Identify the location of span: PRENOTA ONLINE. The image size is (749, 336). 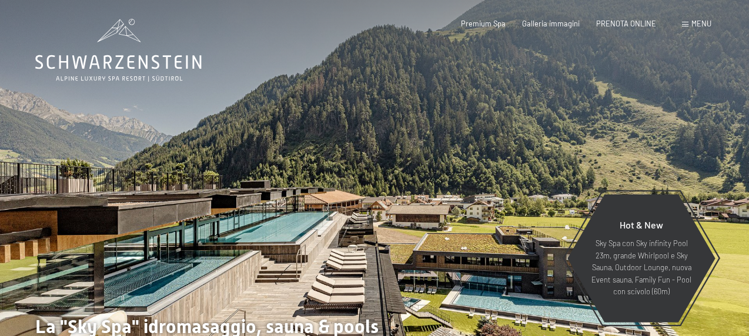
(626, 24).